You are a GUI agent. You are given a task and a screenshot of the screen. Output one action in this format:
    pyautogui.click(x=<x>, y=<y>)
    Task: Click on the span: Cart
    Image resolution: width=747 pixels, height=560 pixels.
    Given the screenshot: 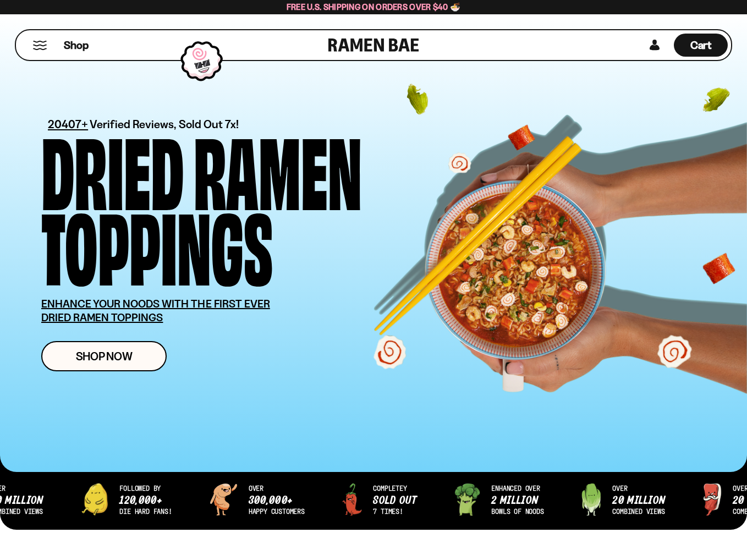 What is the action you would take?
    pyautogui.click(x=700, y=45)
    